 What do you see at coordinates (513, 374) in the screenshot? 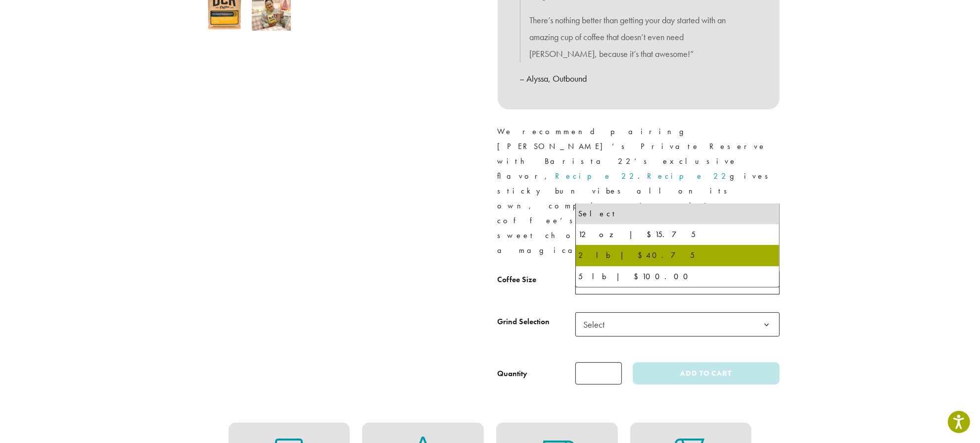
I see `div: Quantity` at bounding box center [513, 374].